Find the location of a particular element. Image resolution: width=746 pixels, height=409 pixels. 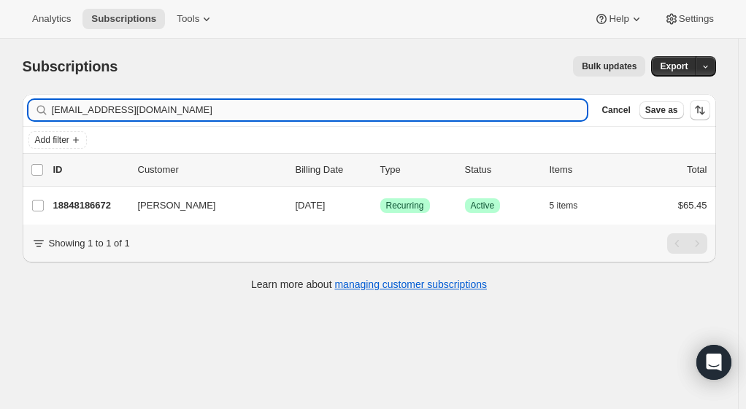

span: $65.45 is located at coordinates (693, 205).